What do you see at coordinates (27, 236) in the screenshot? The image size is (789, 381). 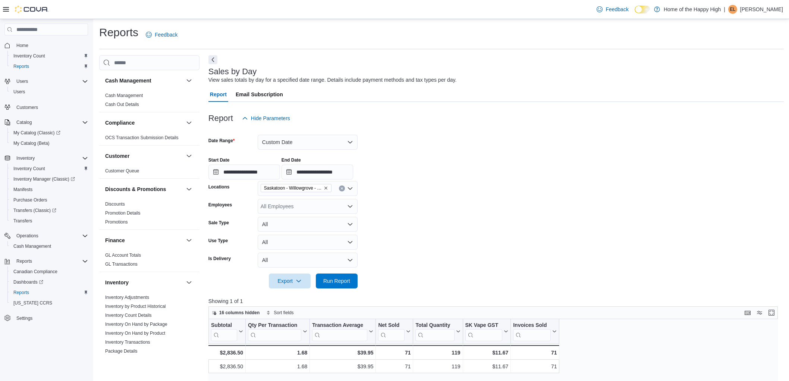 I see `span: Operations` at bounding box center [27, 236].